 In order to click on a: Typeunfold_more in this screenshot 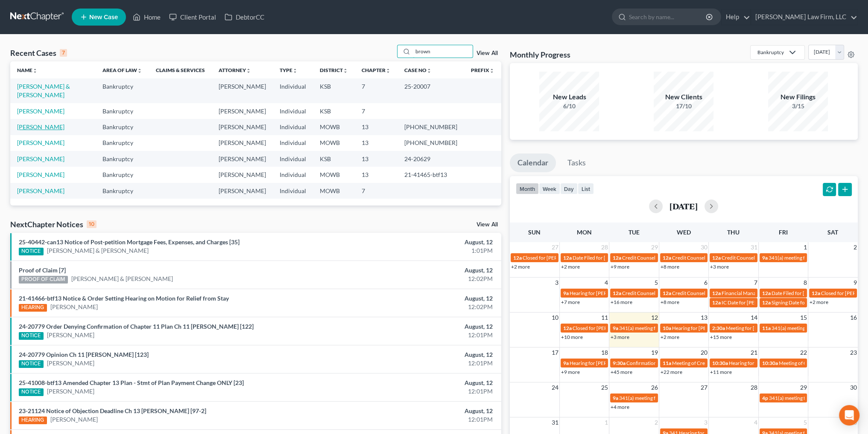, I will do `click(289, 70)`.